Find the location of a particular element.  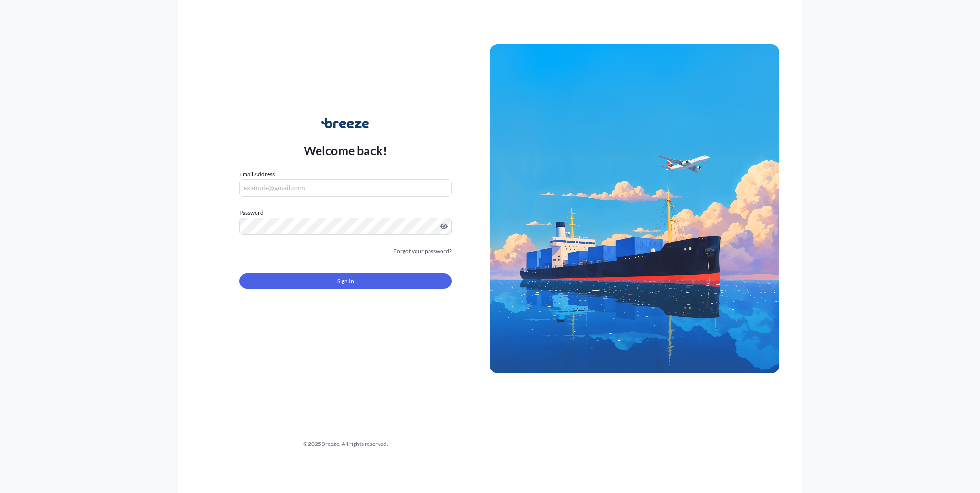

button: Show password is located at coordinates (444, 226).